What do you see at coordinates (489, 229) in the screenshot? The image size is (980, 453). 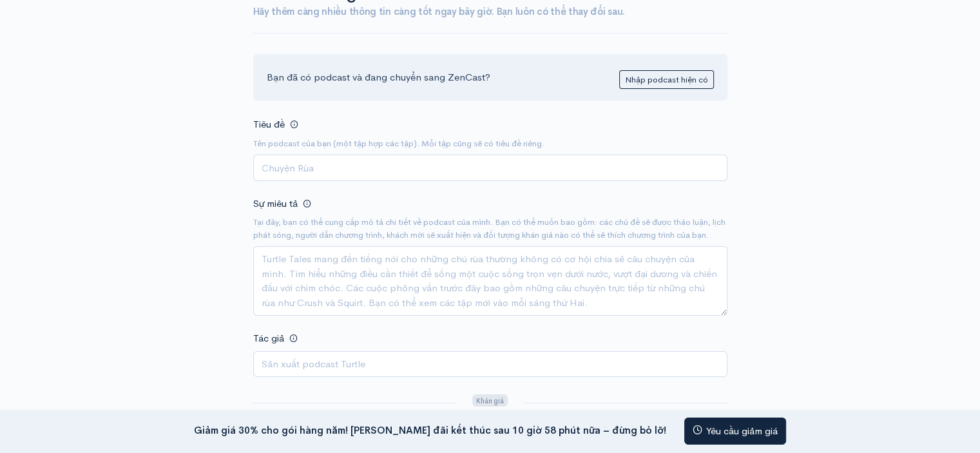 I see `font: Tại đây, bạn có thể cung cấp mô tả chi tiết về podcast của mình. Bạn có thể muốn bao gồm: các chủ...` at bounding box center [489, 229].